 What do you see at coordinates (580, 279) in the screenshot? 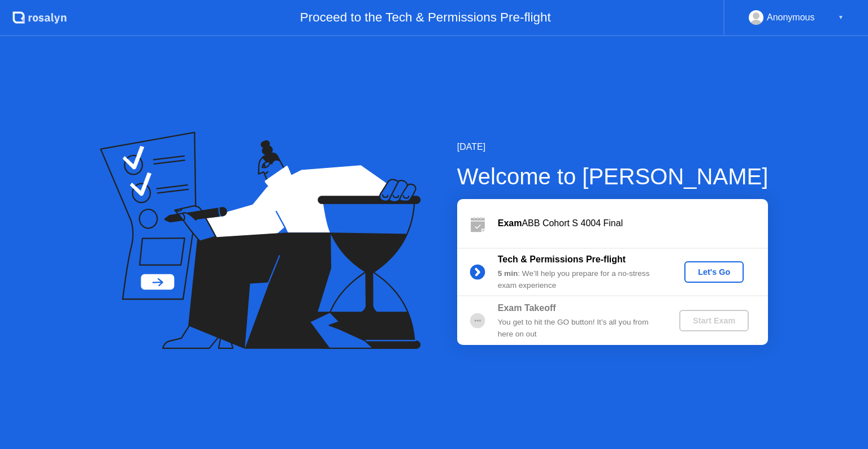
I see `div: : We’ll help you prepare for a no-stress exam experience` at bounding box center [580, 279].